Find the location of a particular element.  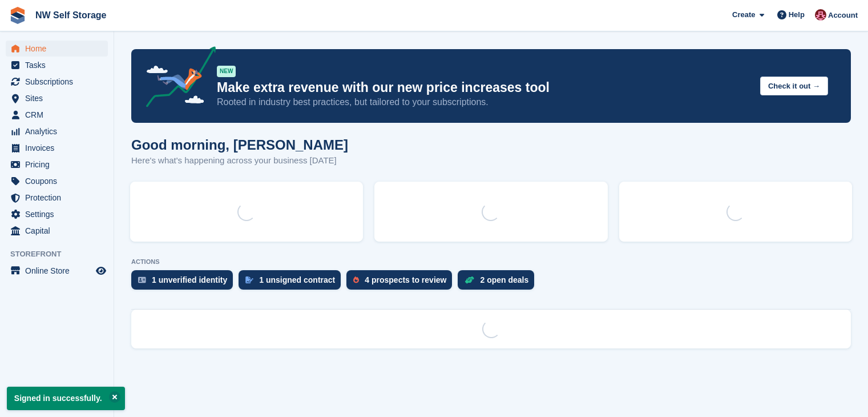

span: CRM is located at coordinates (60, 115).